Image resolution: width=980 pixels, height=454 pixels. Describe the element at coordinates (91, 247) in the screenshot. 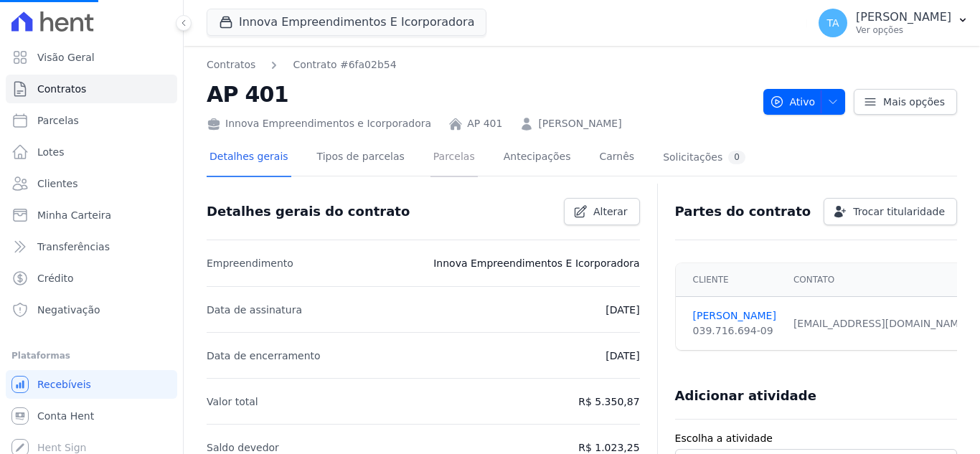

I see `a: Transferências` at that location.